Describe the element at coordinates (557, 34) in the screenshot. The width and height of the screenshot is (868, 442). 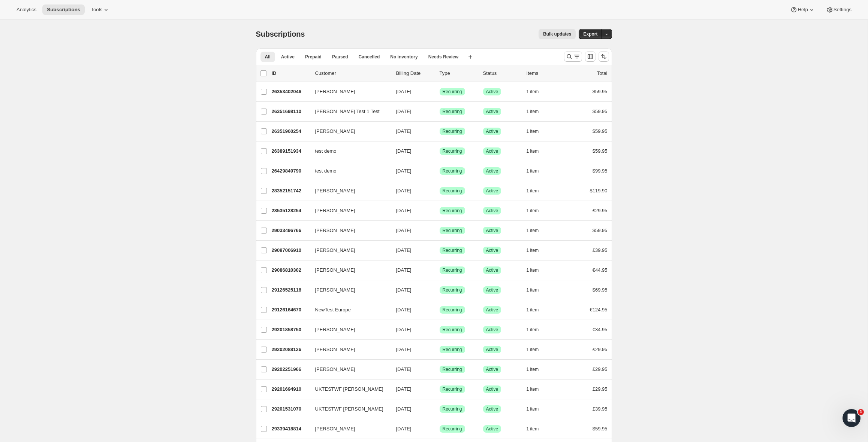
I see `span: Bulk updates` at that location.